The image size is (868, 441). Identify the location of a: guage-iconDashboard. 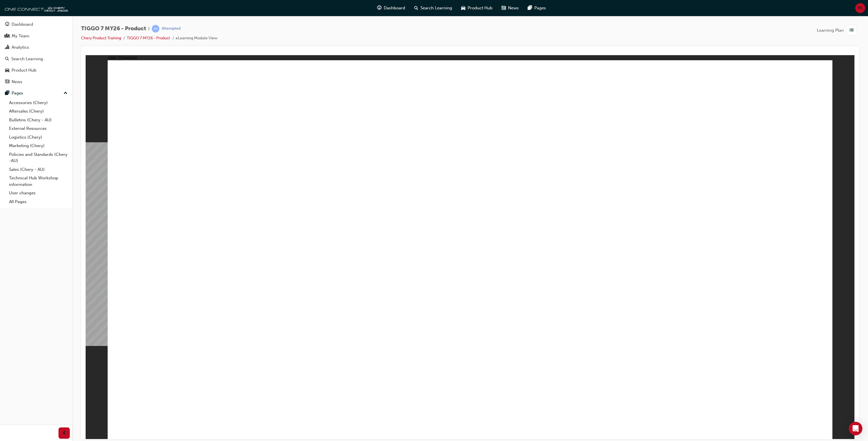
(391, 8).